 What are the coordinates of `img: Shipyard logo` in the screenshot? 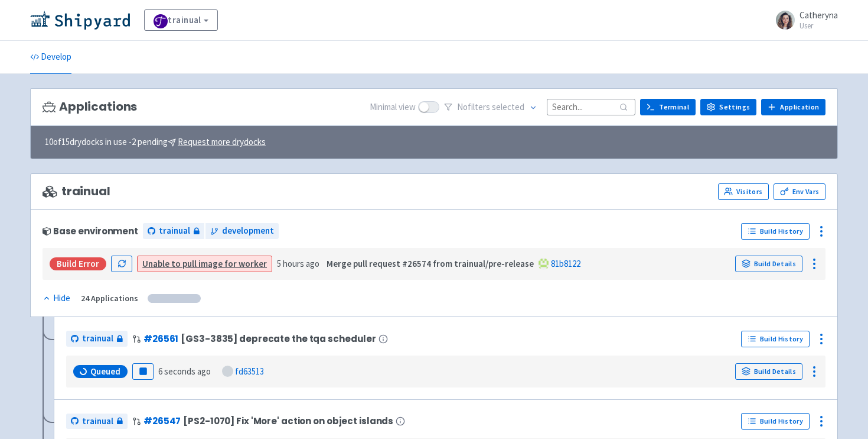 It's located at (79, 20).